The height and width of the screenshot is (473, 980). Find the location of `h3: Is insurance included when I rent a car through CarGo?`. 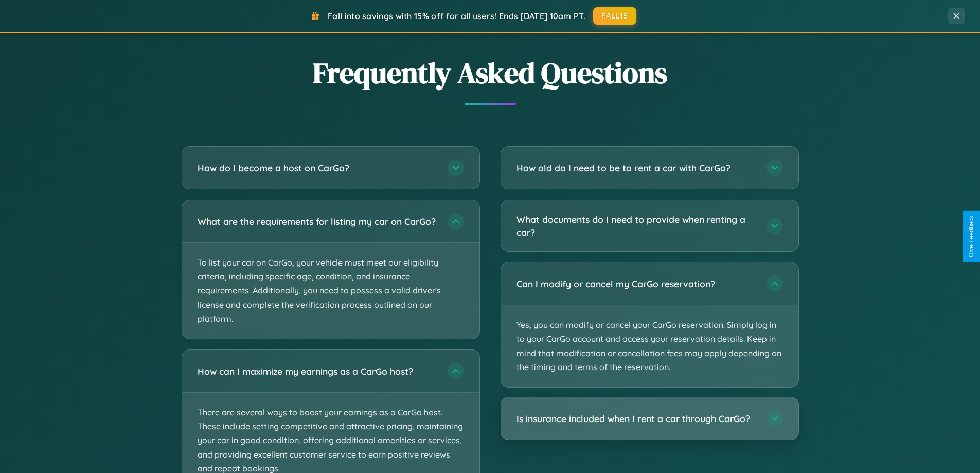

h3: Is insurance included when I rent a car through CarGo? is located at coordinates (636, 419).